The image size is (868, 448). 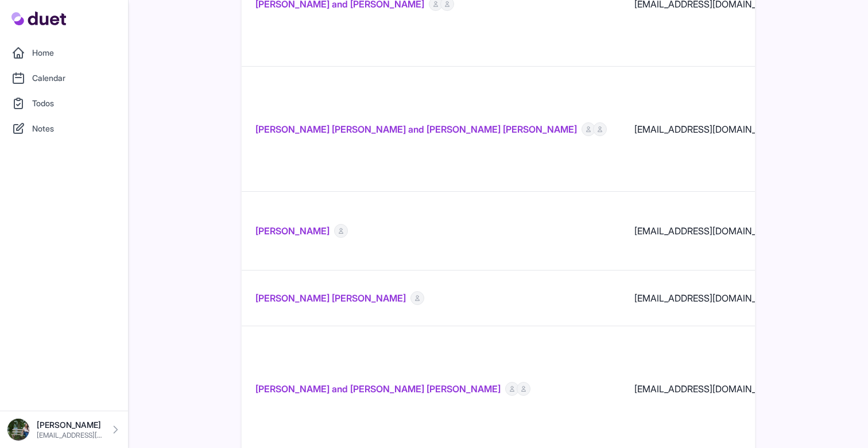 I want to click on a: Notes, so click(x=64, y=129).